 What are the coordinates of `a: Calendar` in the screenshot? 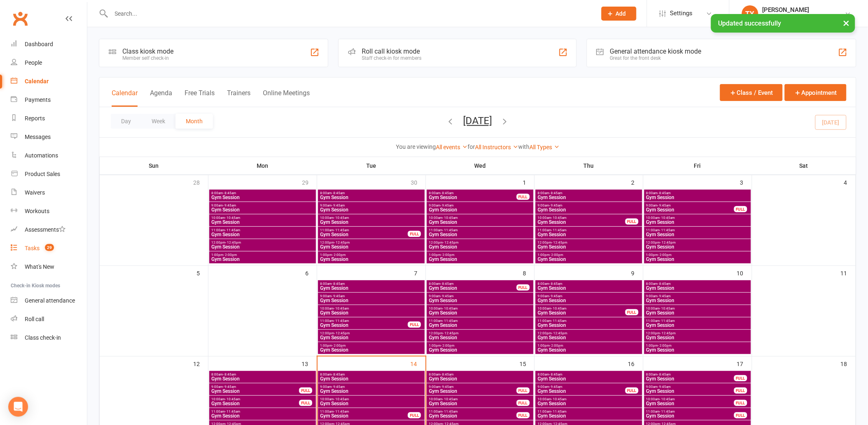 It's located at (49, 81).